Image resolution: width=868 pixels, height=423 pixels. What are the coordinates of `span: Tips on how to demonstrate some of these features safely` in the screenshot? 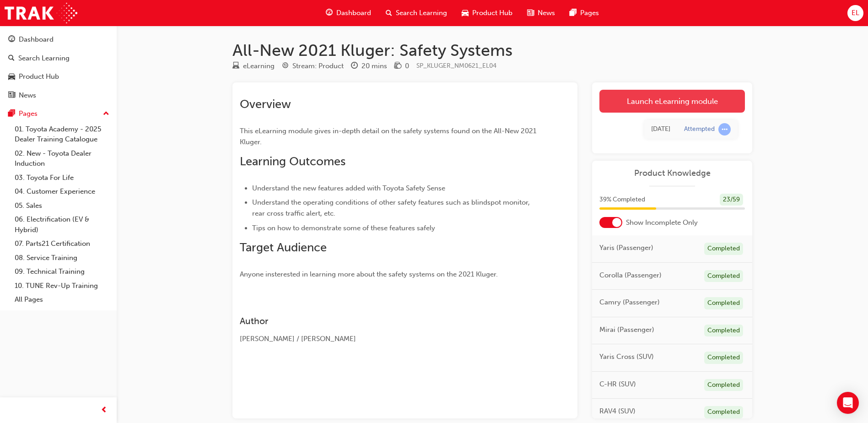 It's located at (344, 228).